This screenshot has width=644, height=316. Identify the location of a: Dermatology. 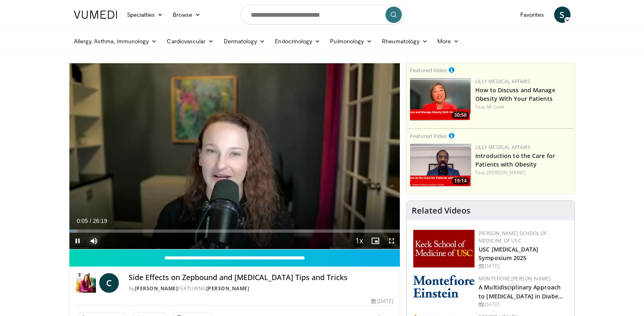
(245, 41).